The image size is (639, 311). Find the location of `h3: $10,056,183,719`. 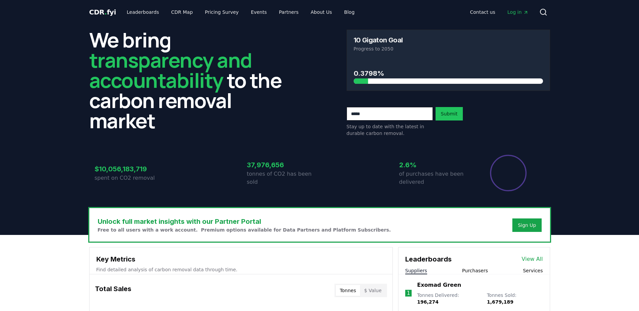

h3: $10,056,183,719 is located at coordinates (131, 169).